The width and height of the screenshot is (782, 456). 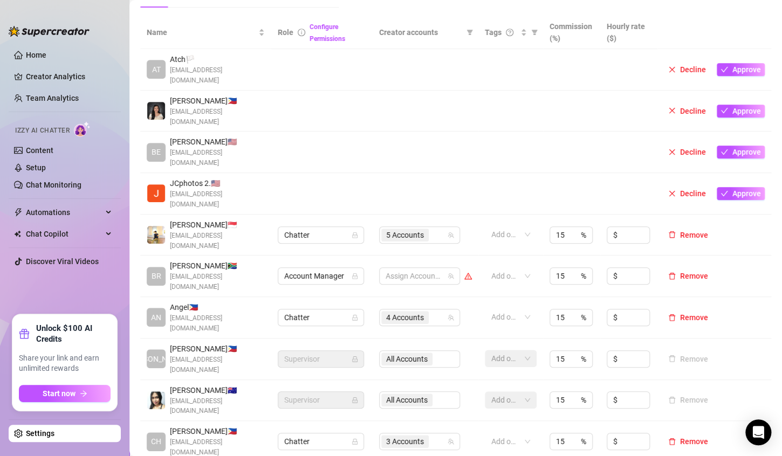 I want to click on a: Settings, so click(x=40, y=433).